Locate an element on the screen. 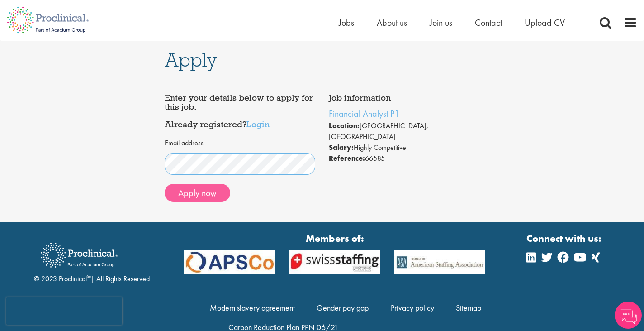 Image resolution: width=644 pixels, height=331 pixels. a: Sitemap is located at coordinates (468, 308).